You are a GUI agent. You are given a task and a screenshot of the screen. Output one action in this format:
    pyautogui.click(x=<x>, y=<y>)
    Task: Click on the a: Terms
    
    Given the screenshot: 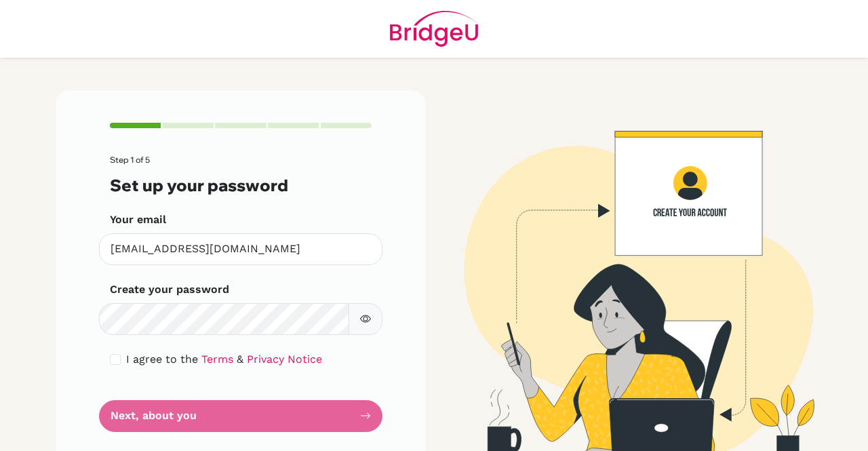 What is the action you would take?
    pyautogui.click(x=217, y=359)
    